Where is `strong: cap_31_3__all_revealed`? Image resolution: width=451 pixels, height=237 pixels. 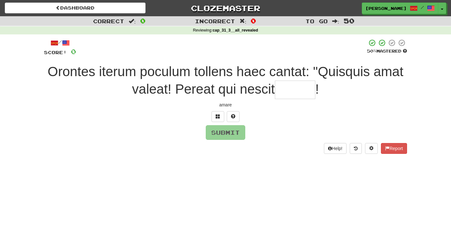 strong: cap_31_3__all_revealed is located at coordinates (235, 30).